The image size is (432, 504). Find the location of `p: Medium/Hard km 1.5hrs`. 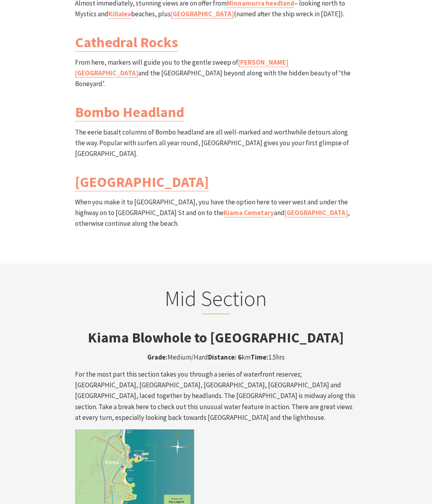

p: Medium/Hard km 1.5hrs is located at coordinates (215, 357).